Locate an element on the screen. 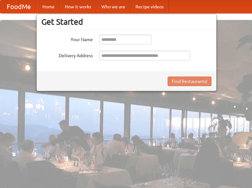 Image resolution: width=252 pixels, height=188 pixels. a: FoodMe is located at coordinates (19, 7).